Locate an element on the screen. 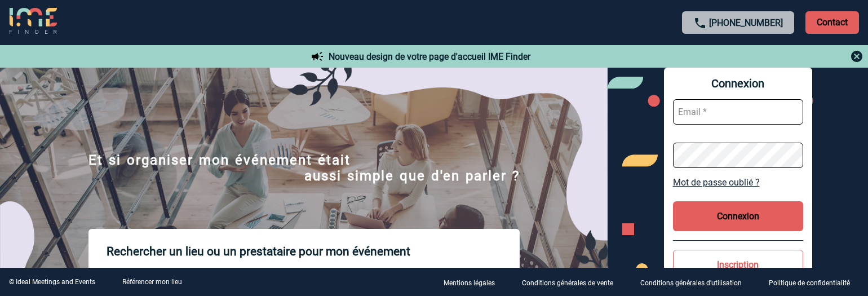 Image resolution: width=868 pixels, height=296 pixels. a: Référencer mon lieu is located at coordinates (152, 281).